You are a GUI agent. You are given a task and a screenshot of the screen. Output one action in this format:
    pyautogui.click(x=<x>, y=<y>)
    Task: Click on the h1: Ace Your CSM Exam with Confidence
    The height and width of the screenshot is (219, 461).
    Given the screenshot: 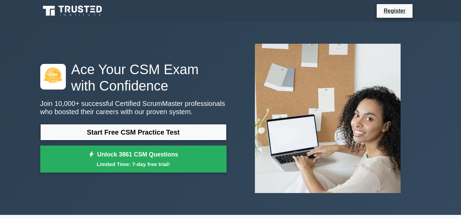 What is the action you would take?
    pyautogui.click(x=133, y=78)
    